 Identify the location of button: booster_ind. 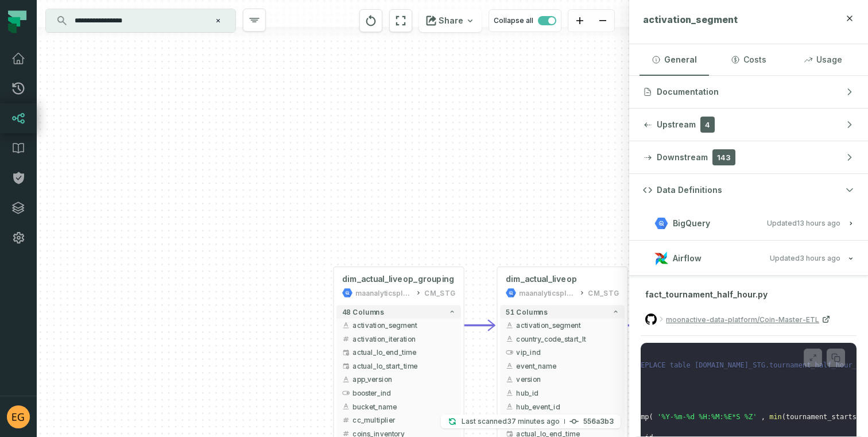
(398, 392).